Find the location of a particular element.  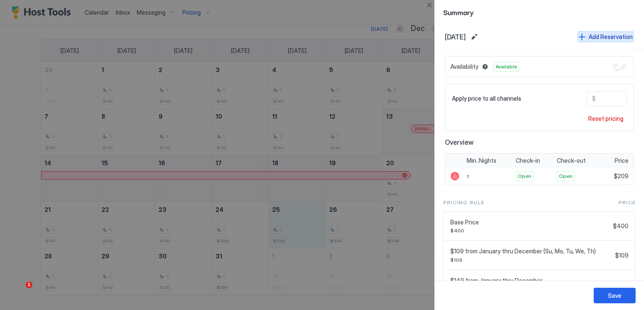

span: Available is located at coordinates (506, 67).